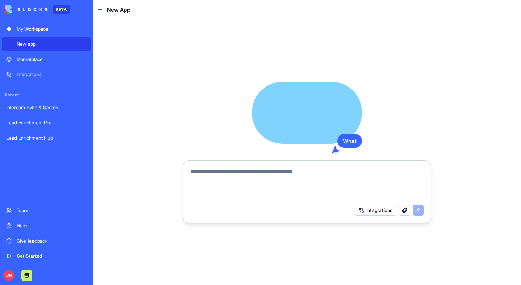  Describe the element at coordinates (350, 141) in the screenshot. I see `div: What` at that location.